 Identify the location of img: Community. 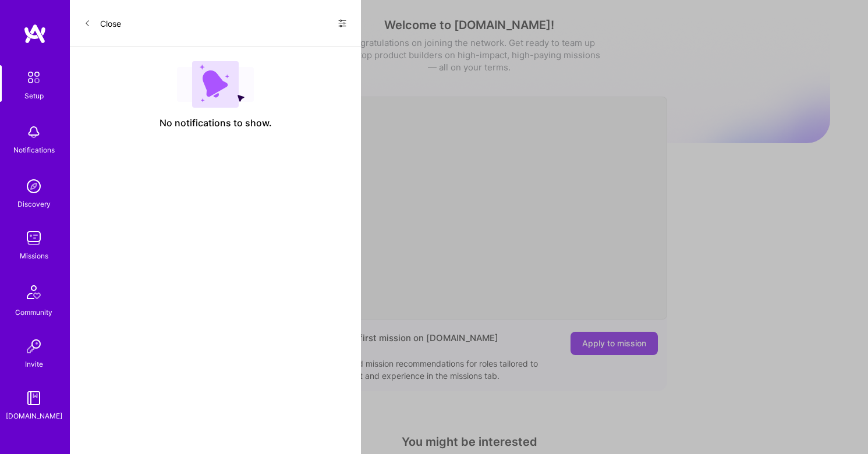
(34, 293).